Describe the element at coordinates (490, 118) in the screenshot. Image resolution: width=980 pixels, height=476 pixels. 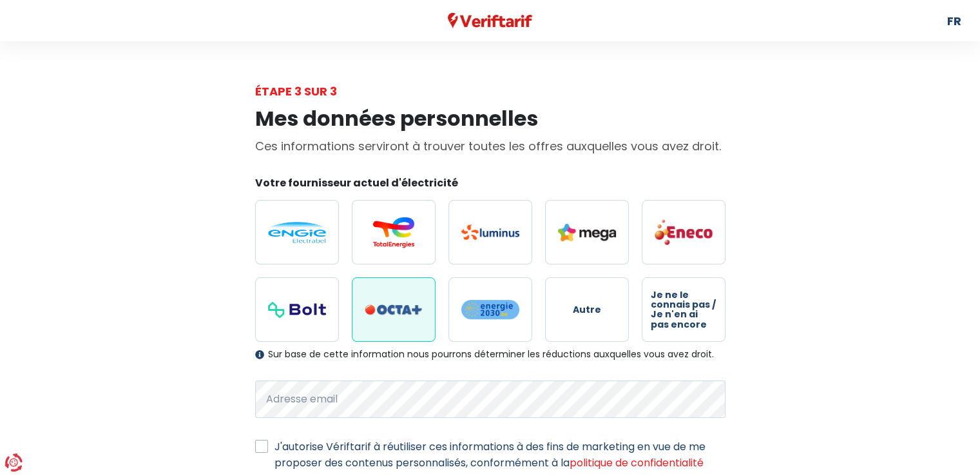
I see `h1: Mes données personnelles` at that location.